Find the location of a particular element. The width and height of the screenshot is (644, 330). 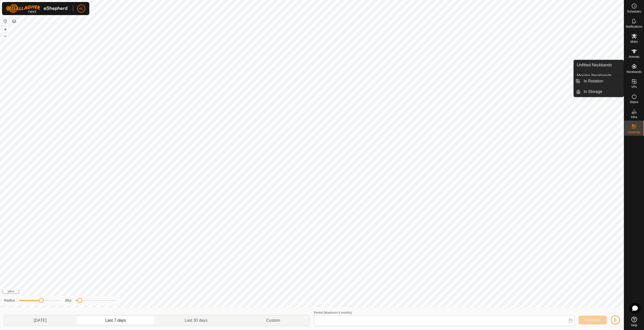

button: Reset Map is located at coordinates (5, 21).